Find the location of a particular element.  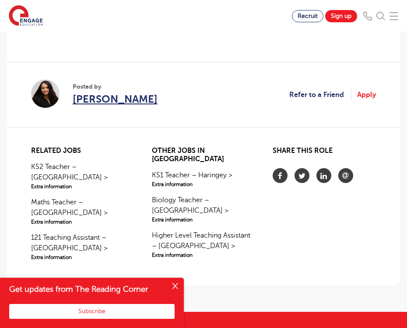

a: KS1 Teacher – Haringey >Extra information is located at coordinates (203, 179).